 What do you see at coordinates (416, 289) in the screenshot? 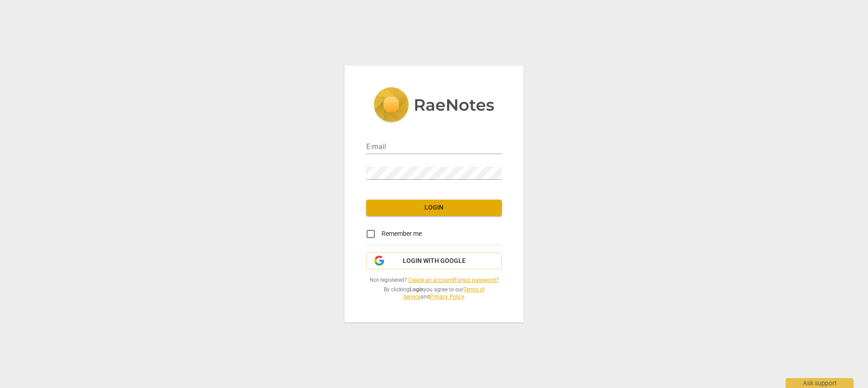
I see `b: Login` at bounding box center [416, 289].